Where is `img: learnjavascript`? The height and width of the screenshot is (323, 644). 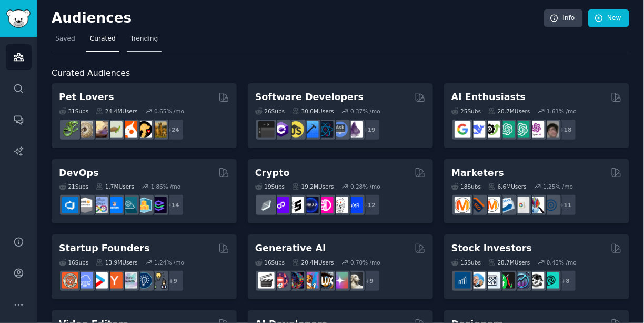 img: learnjavascript is located at coordinates (296, 129).